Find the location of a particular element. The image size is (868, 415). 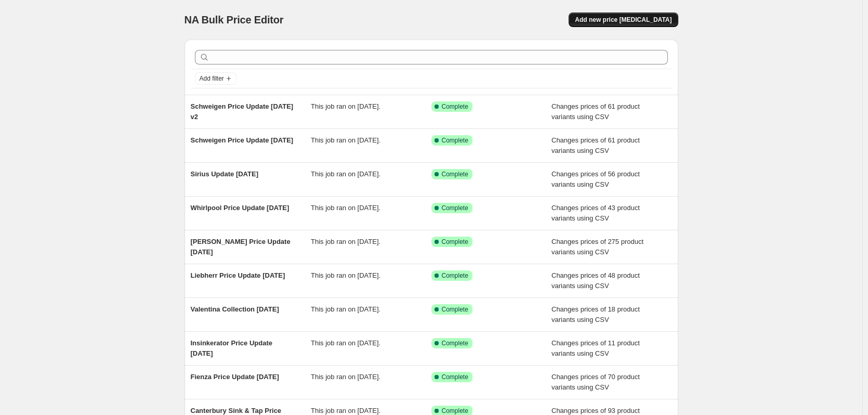

span: NA Bulk Price Editor is located at coordinates (234, 20).